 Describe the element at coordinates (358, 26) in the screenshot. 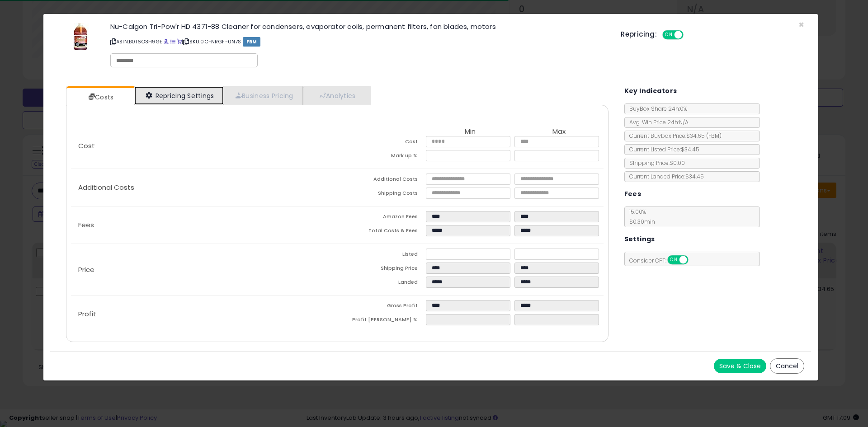

I see `h3: Nu-Calgon Tri-Pow'r HD 4371-88 Cleaner for condensers, evaporator coils, permanent filters, fan b...` at that location.